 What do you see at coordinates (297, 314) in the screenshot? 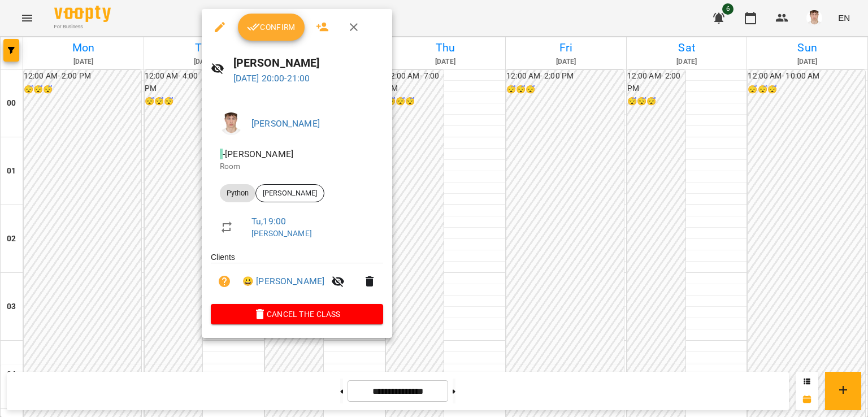
I see `button: Cancel the class` at bounding box center [297, 314].